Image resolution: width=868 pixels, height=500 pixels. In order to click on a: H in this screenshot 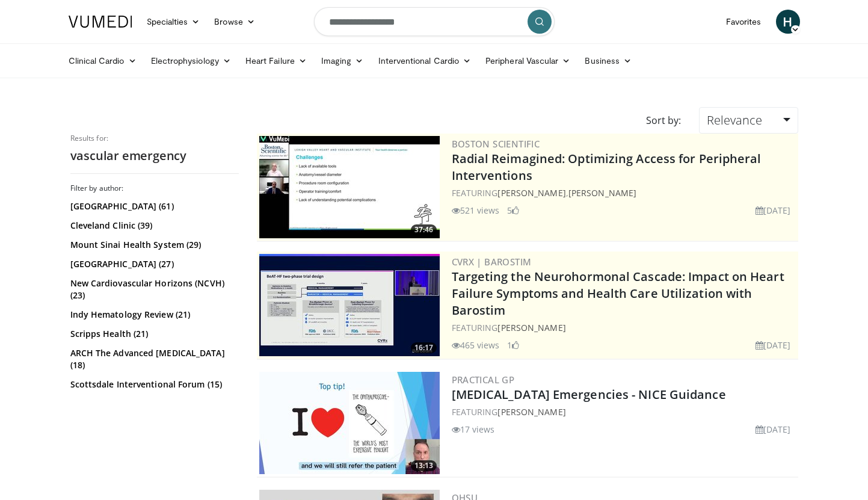, I will do `click(788, 22)`.